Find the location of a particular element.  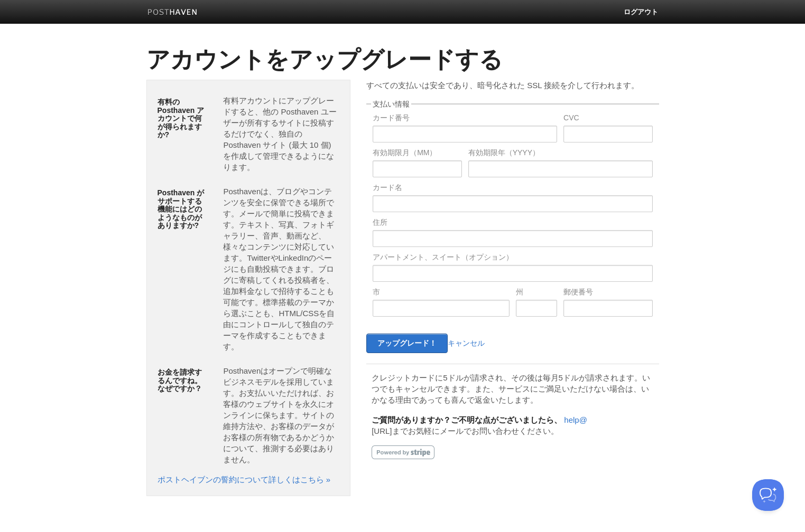

font: ご質問がありますか？ご不明な点がございましたら、 is located at coordinates (466, 420).